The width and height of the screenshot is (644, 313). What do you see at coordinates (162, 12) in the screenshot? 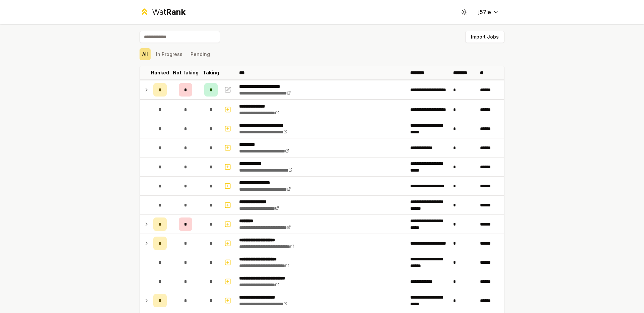
I see `a: WatRank` at bounding box center [162, 12].